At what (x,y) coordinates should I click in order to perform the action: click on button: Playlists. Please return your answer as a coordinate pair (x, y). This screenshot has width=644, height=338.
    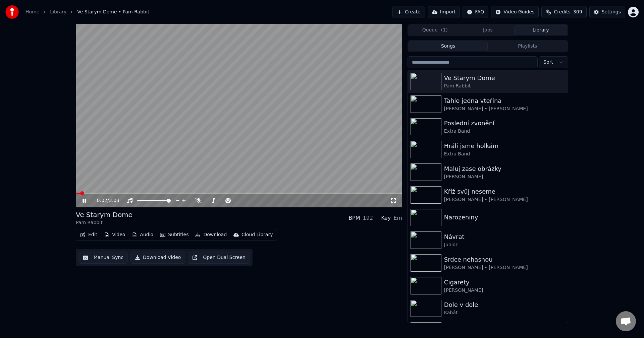
    Looking at the image, I should click on (527, 46).